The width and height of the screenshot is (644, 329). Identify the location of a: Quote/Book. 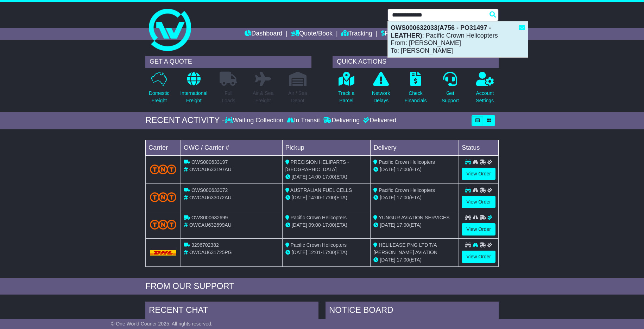
(312, 34).